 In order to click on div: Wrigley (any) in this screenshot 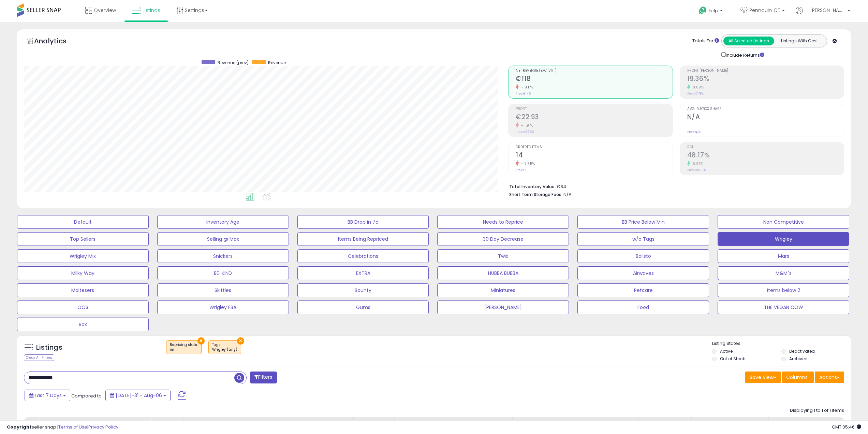, I will do `click(225, 349)`.